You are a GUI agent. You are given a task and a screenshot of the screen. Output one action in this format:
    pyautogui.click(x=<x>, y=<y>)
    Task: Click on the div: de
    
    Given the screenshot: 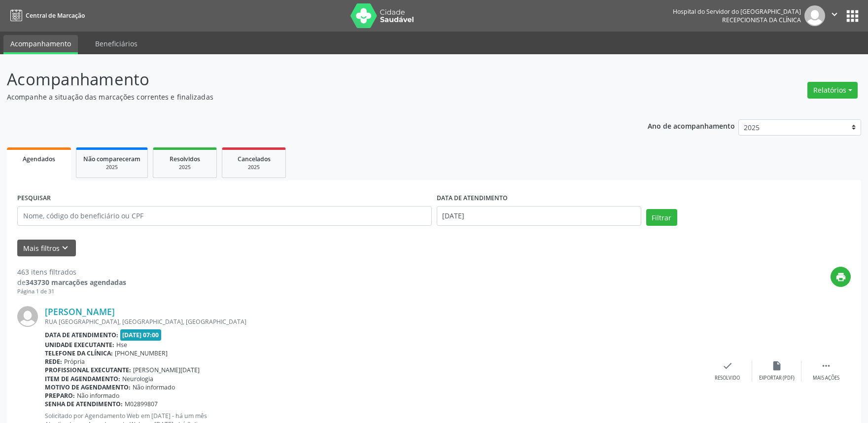 What is the action you would take?
    pyautogui.click(x=71, y=282)
    